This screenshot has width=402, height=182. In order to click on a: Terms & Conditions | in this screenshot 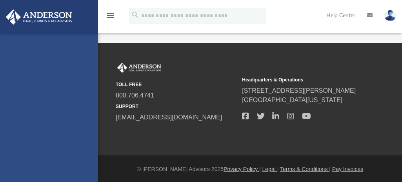, I will do `click(305, 169)`.